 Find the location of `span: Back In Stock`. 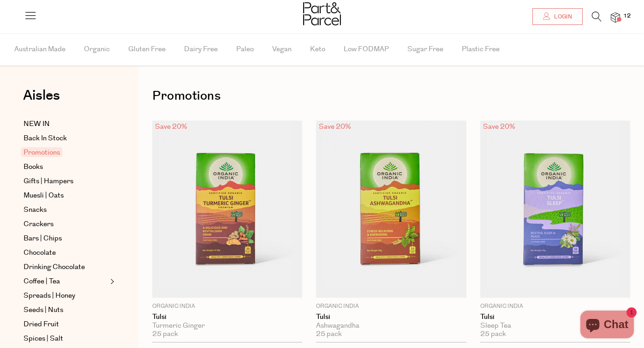

span: Back In Stock is located at coordinates (45, 138).